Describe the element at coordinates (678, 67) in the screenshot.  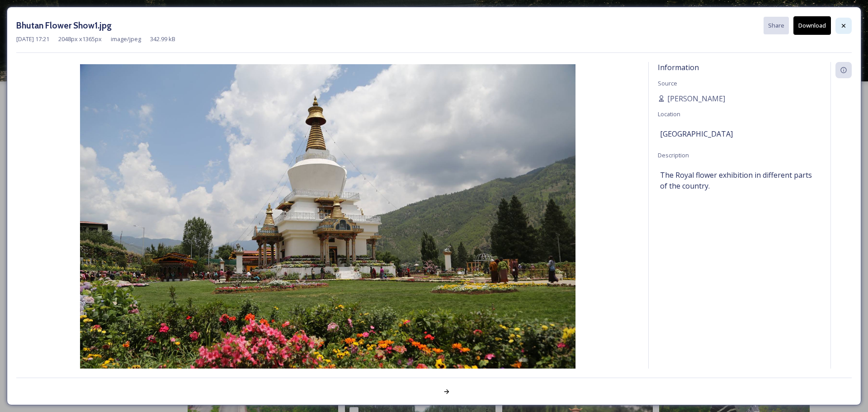
I see `span: Information` at that location.